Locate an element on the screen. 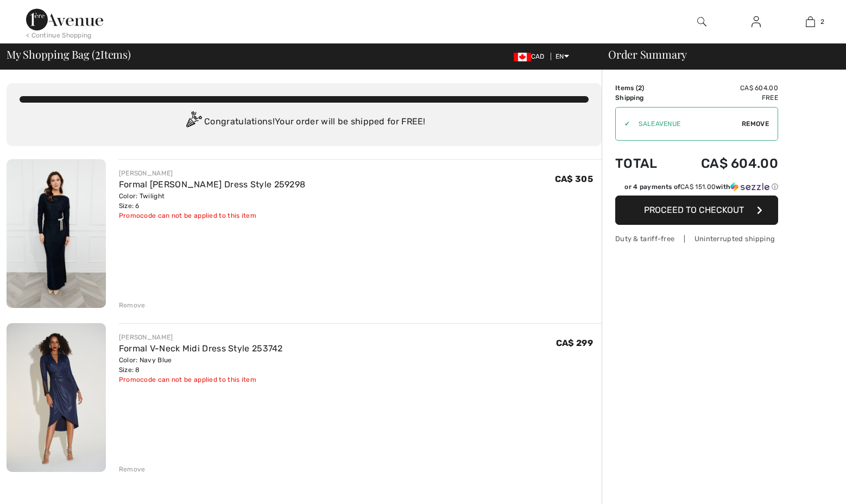 The image size is (846, 504). input: Promo code is located at coordinates (685, 124).